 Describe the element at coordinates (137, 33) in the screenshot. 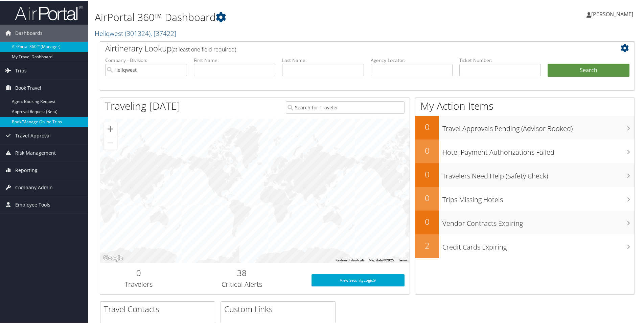

I see `span: ( 301324 )` at that location.